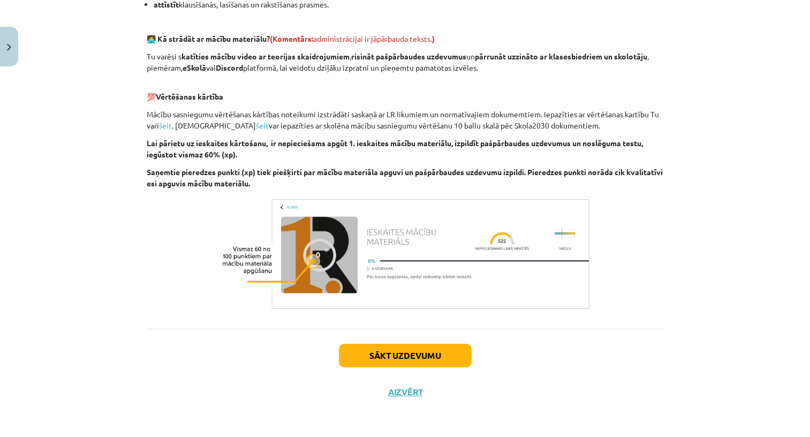 The image size is (810, 437). I want to click on span: administrācijai ir jāpārbauda teksts., so click(374, 39).